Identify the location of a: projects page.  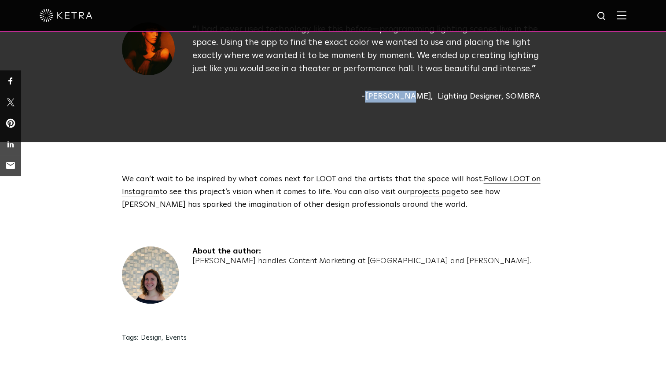
(435, 192).